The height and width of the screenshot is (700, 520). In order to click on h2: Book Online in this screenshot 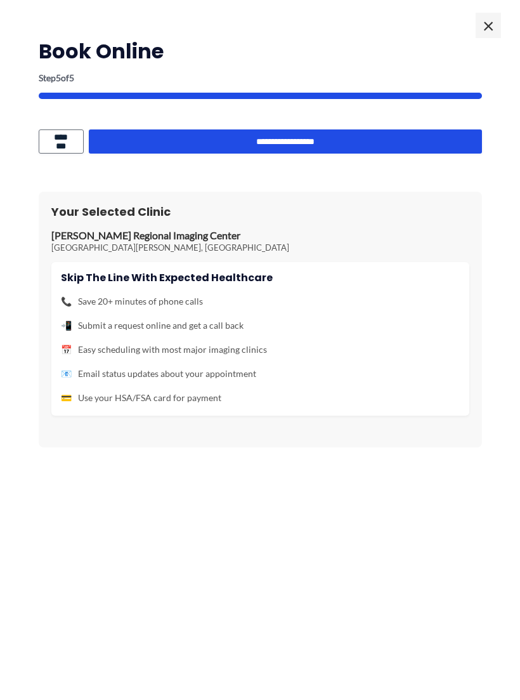, I will do `click(260, 51)`.